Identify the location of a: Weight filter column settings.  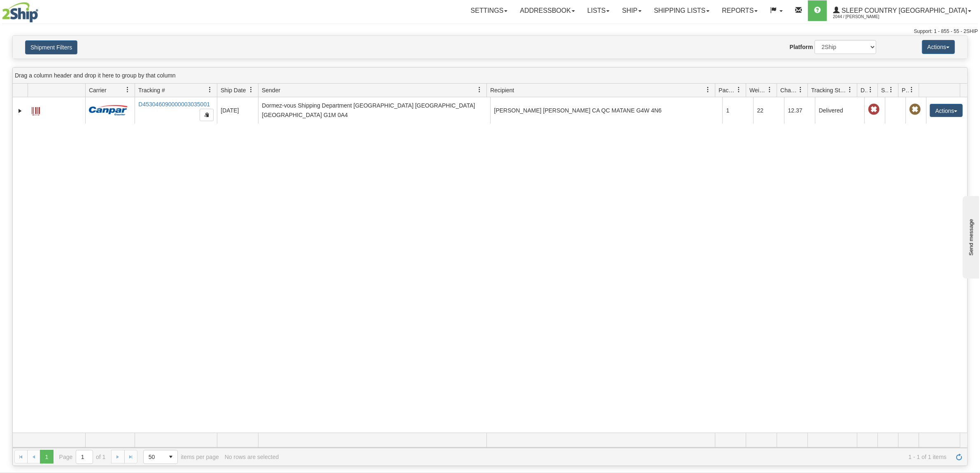
(770, 90).